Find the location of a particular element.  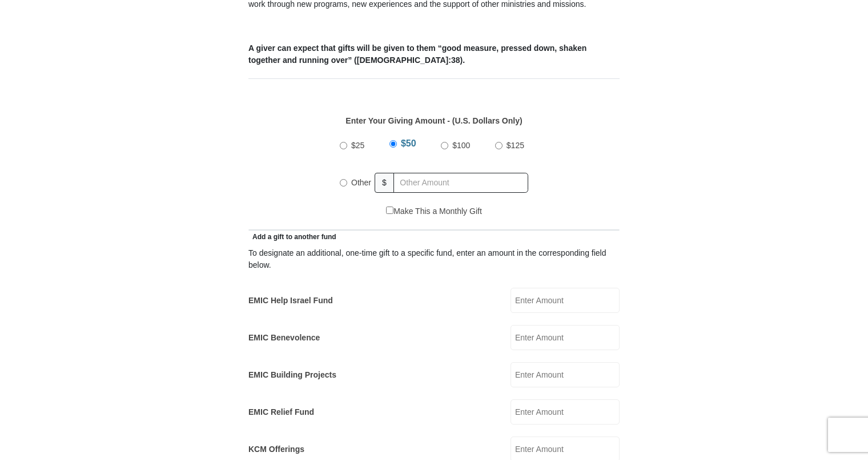

label: EMIC Help Israel Fund is located at coordinates (290, 300).